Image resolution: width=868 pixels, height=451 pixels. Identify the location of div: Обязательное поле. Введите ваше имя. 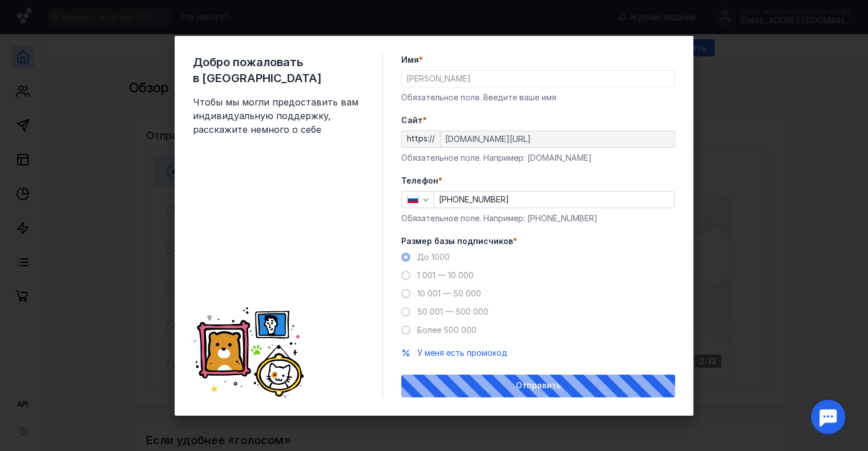
(538, 98).